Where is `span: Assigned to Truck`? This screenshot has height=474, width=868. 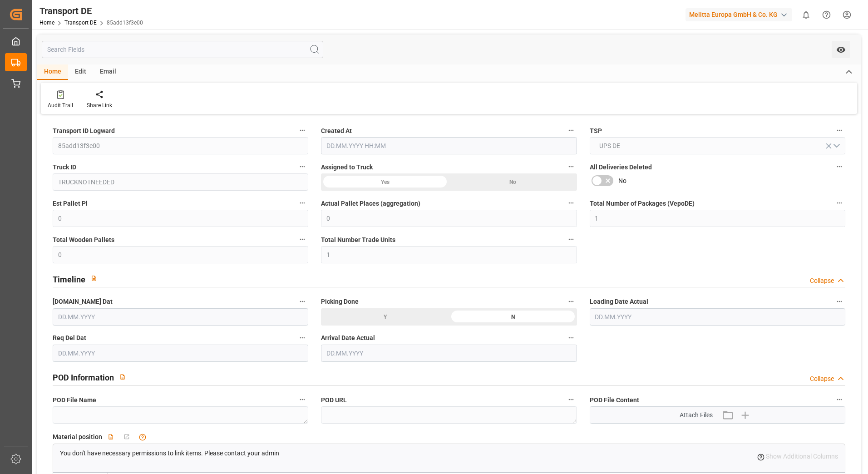 span: Assigned to Truck is located at coordinates (347, 167).